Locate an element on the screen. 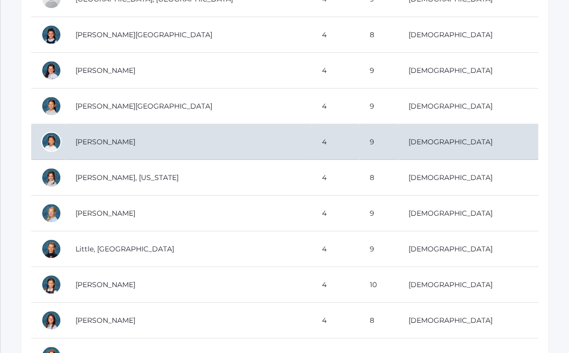  div: Stella Honeyman is located at coordinates (51, 70).